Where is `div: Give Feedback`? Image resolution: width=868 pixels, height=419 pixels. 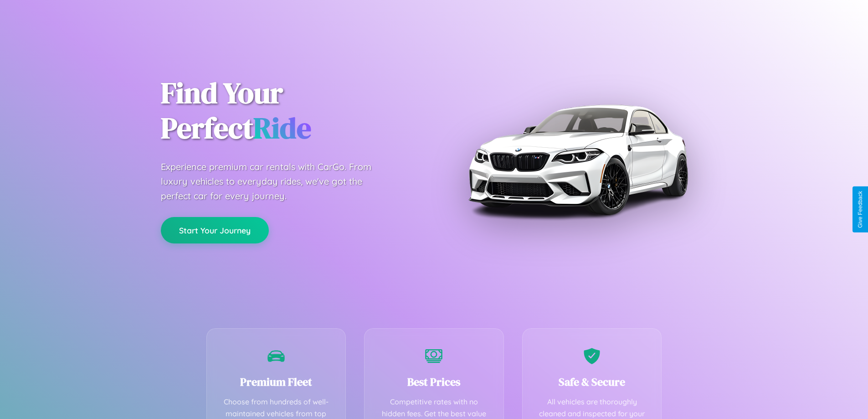 div: Give Feedback is located at coordinates (861, 209).